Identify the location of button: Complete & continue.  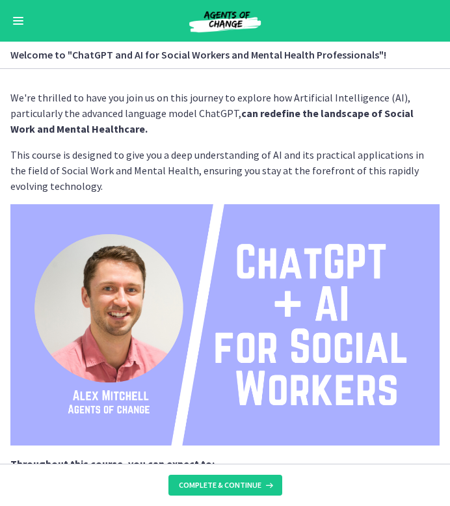
(225, 485).